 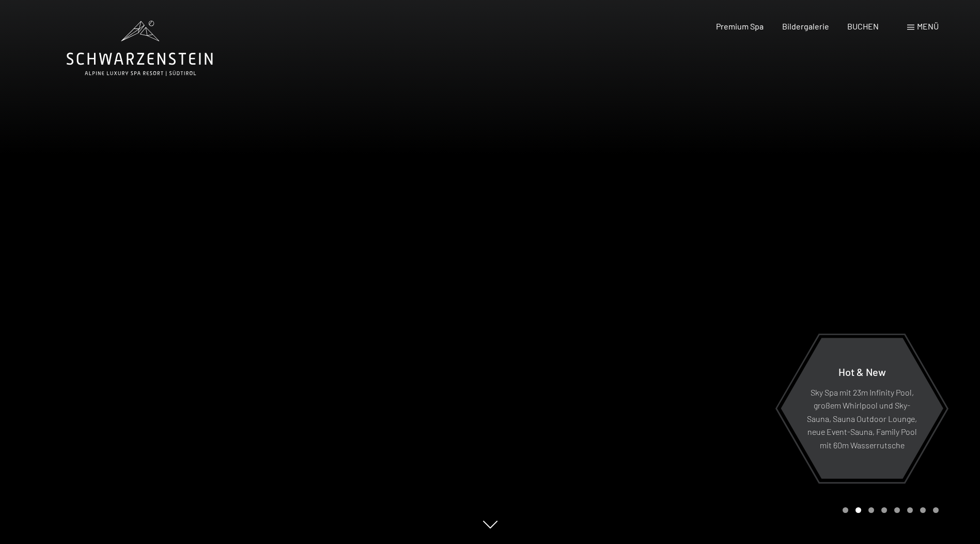 What do you see at coordinates (922, 510) in the screenshot?
I see `div: Carousel Page 7` at bounding box center [922, 510].